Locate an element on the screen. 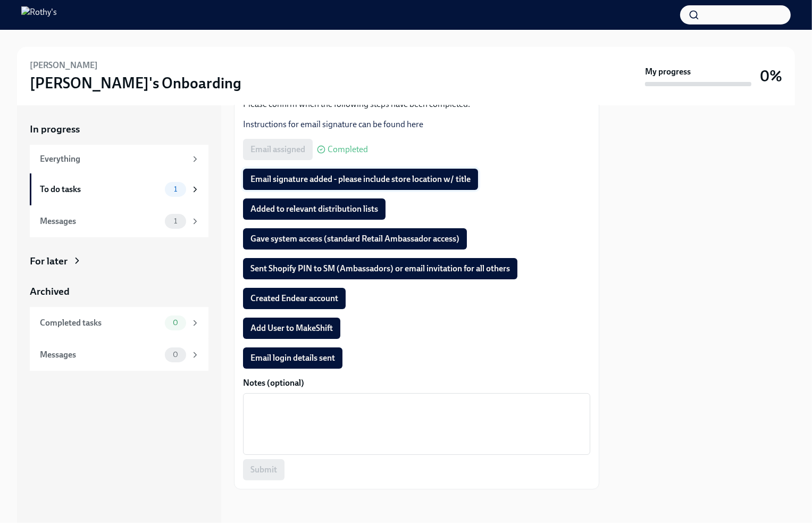 This screenshot has height=523, width=812. div: Everything is located at coordinates (113, 159).